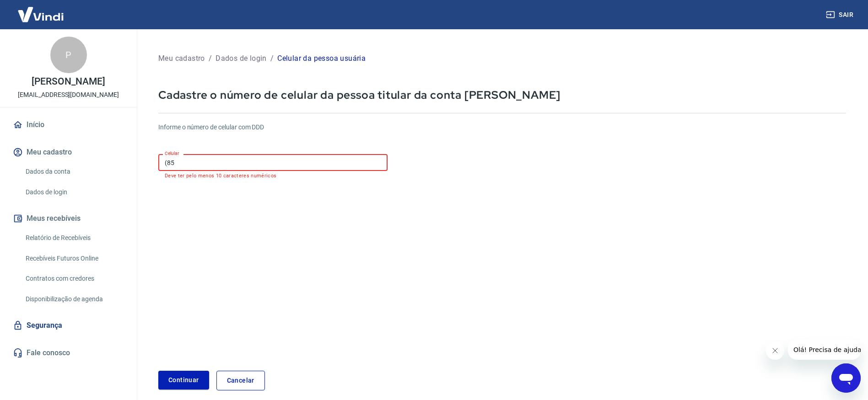 This screenshot has height=400, width=868. What do you see at coordinates (68, 353) in the screenshot?
I see `a: Fale conosco` at bounding box center [68, 353].